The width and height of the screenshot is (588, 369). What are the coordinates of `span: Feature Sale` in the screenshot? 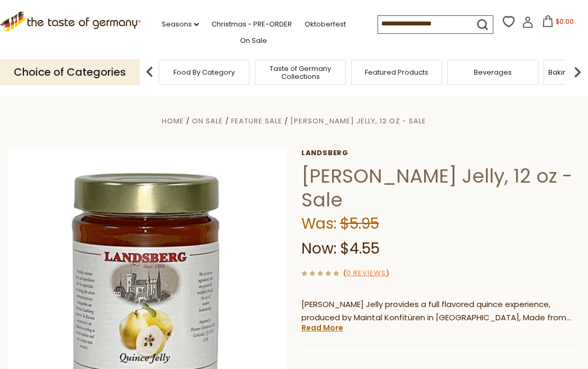 It's located at (256, 120).